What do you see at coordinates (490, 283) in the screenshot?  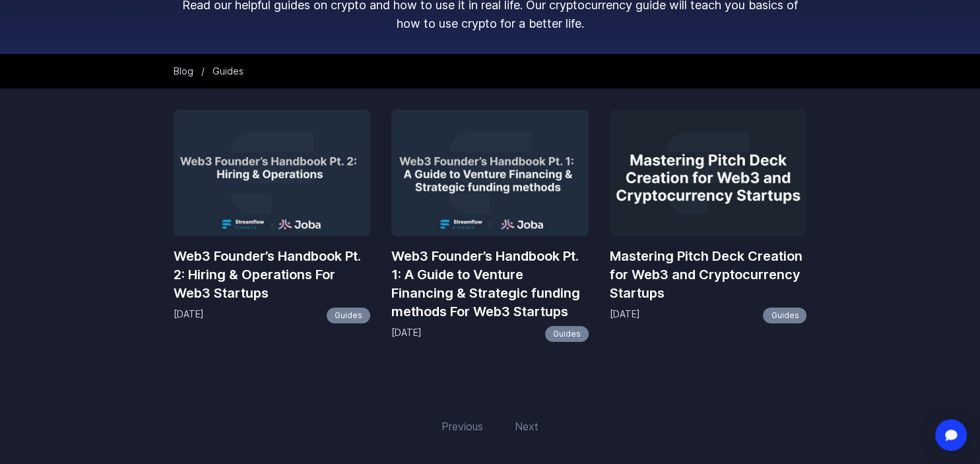 I see `h3: Web3 Founder’s Handbook Pt. 1: A Guide to Venture Financing & Strategic funding methods For Web3 ...` at bounding box center [490, 283].